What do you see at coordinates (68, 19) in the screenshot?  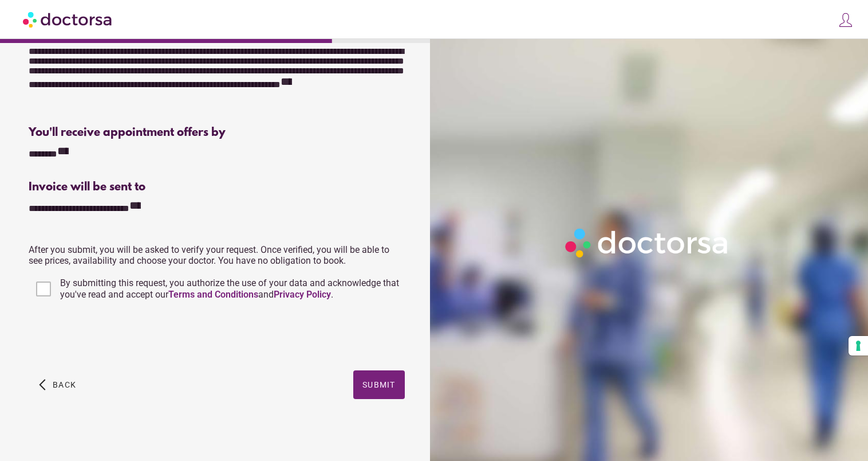 I see `img: Doctorsa.com` at bounding box center [68, 19].